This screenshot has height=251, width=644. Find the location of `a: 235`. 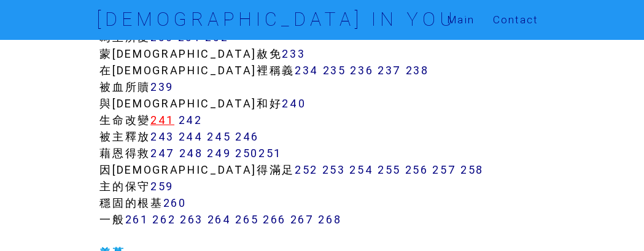

a: 235 is located at coordinates (335, 70).